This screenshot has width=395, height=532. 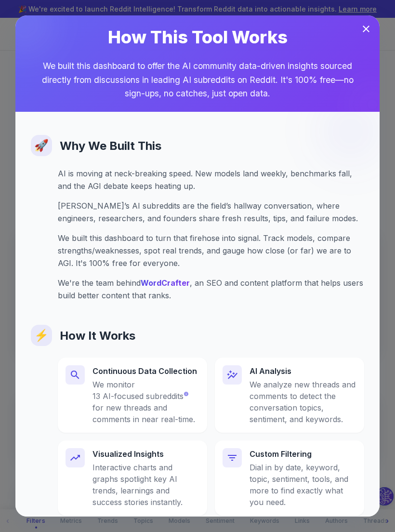 I want to click on h5: Why We Built This, so click(x=111, y=146).